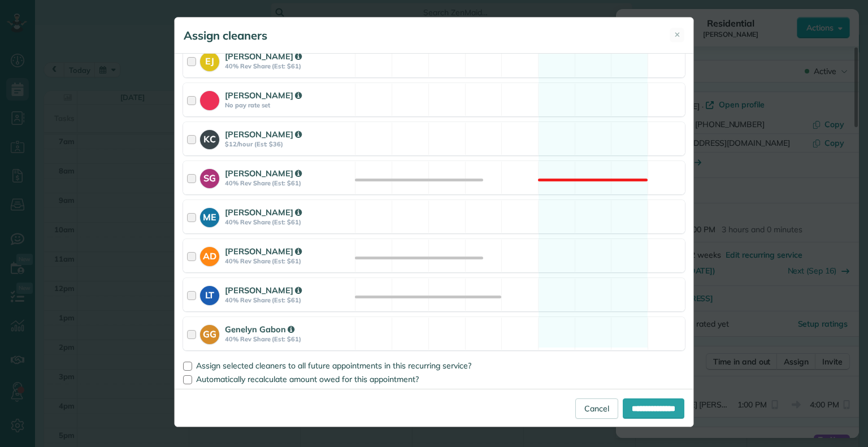 The image size is (868, 447). Describe the element at coordinates (288, 144) in the screenshot. I see `strong: $12/hour (Est: $36)` at that location.